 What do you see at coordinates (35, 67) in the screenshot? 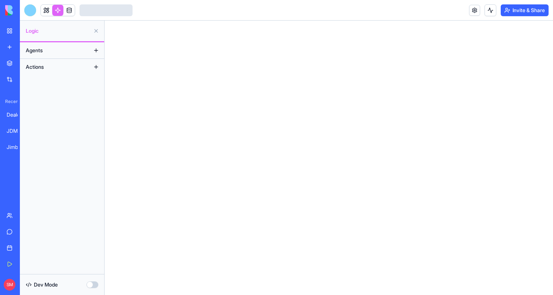
I see `span: Actions` at bounding box center [35, 67].